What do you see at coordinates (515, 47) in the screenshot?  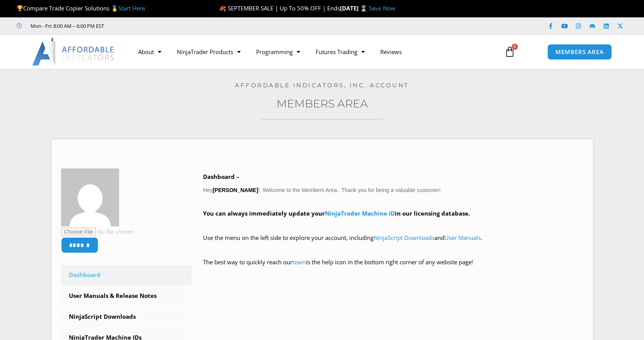 I see `span: 0` at bounding box center [515, 47].